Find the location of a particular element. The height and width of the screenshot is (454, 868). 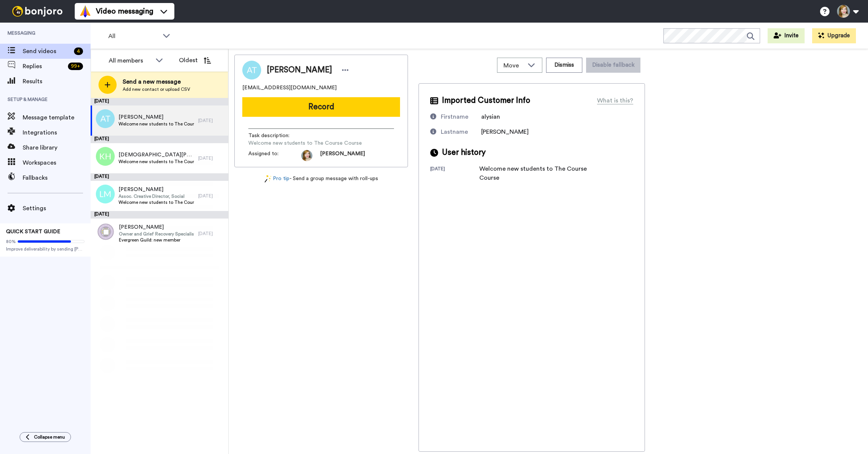

div: Firstname is located at coordinates (454, 117).